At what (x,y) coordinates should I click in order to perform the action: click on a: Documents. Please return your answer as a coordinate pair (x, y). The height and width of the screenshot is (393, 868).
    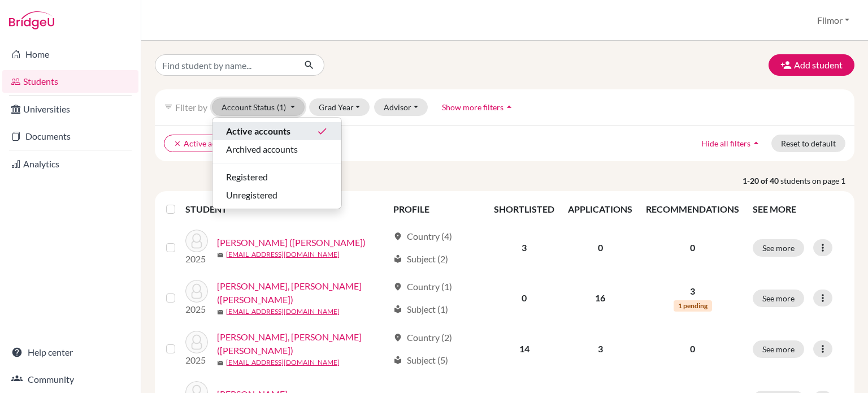
    Looking at the image, I should click on (70, 136).